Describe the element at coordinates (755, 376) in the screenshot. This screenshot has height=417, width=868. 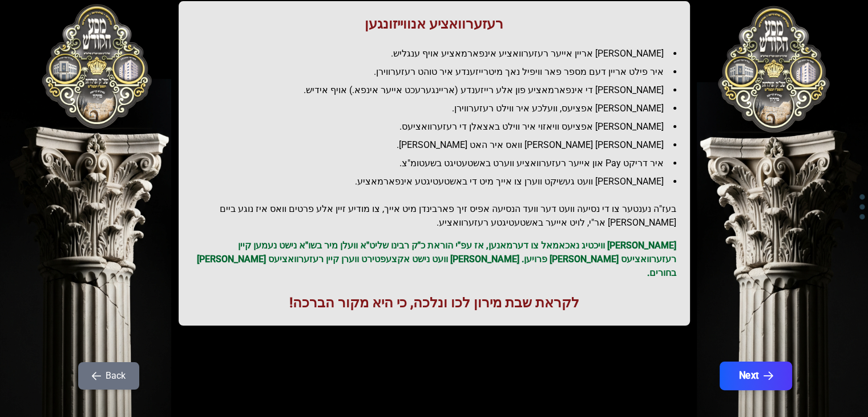
I see `button: Next` at that location.